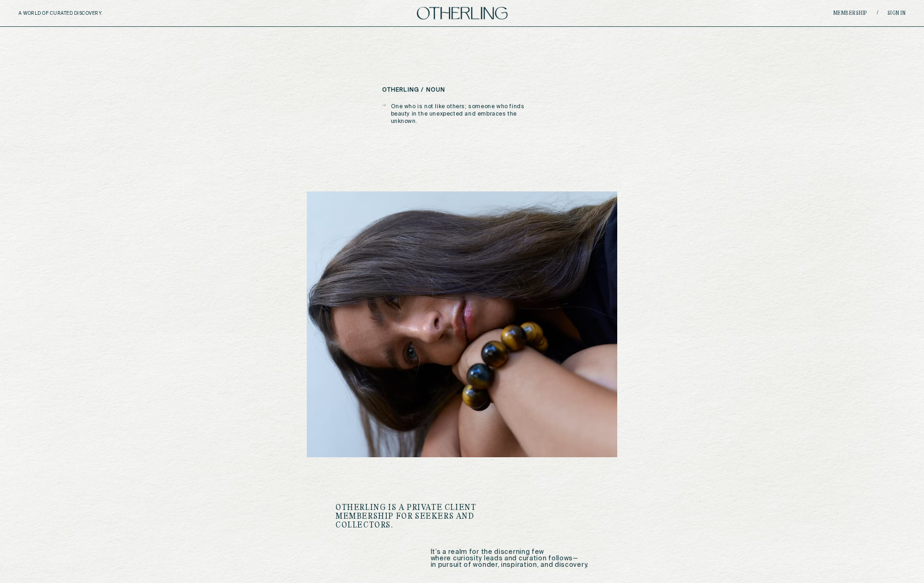  I want to click on a: Sign in, so click(896, 13).